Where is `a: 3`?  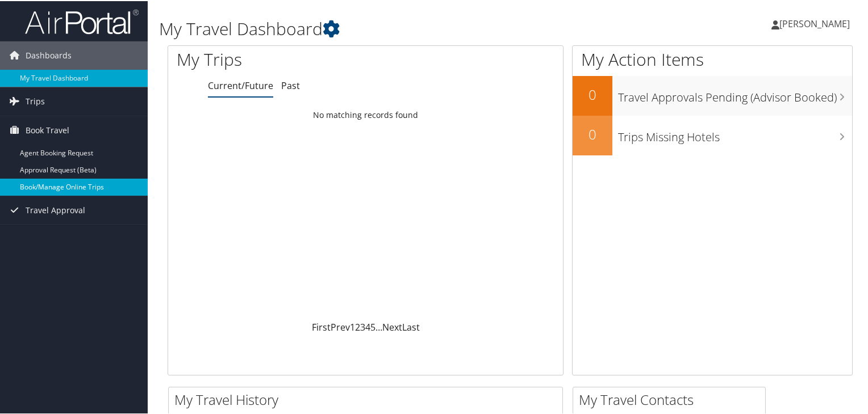 a: 3 is located at coordinates (362, 326).